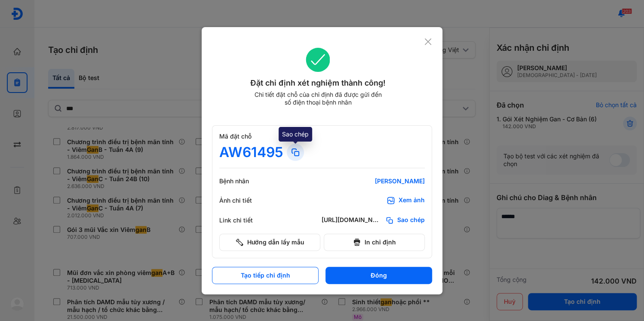 The height and width of the screenshot is (321, 644). I want to click on button: In chỉ định, so click(374, 242).